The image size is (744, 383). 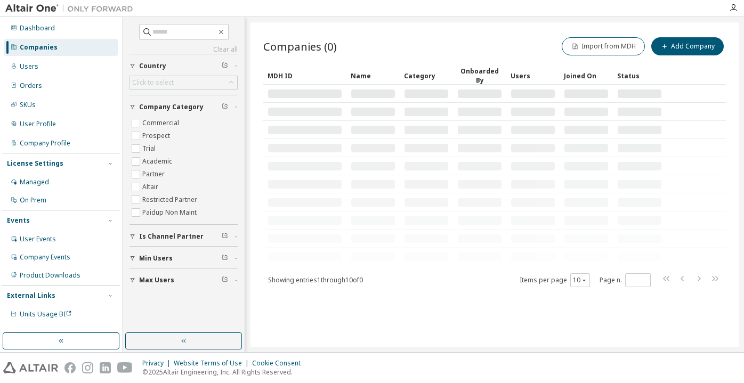 What do you see at coordinates (161, 123) in the screenshot?
I see `label: Commercial` at bounding box center [161, 123].